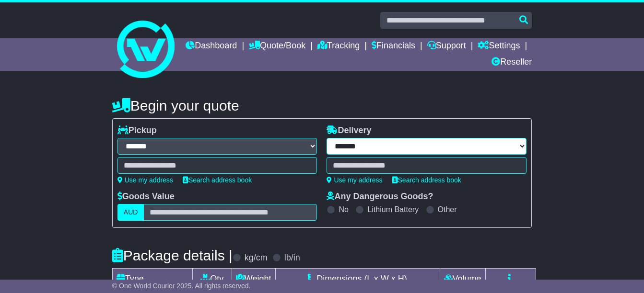  I want to click on td: Type, so click(152, 279).